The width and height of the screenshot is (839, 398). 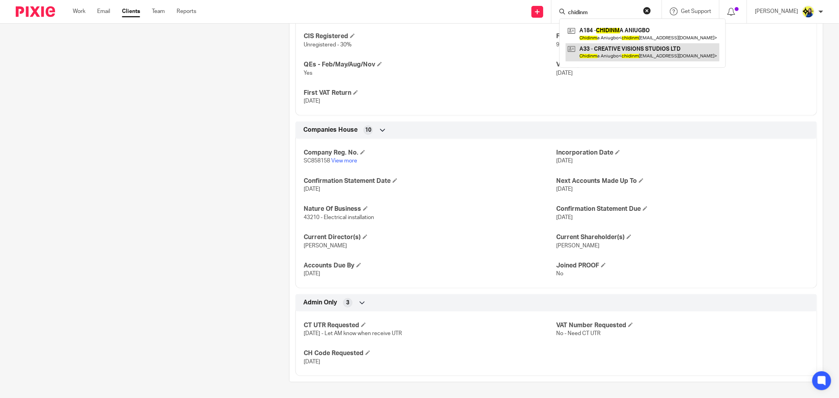 What do you see at coordinates (808, 12) in the screenshot?
I see `img: Bobo-Starbridge%201.jpg` at bounding box center [808, 12].